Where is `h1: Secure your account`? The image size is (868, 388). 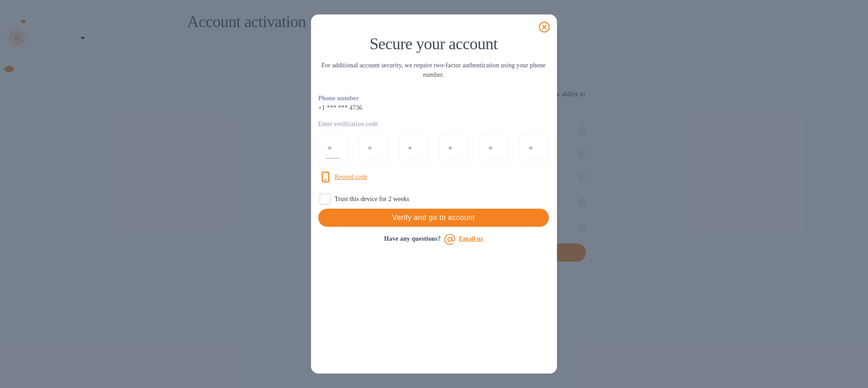
h1: Secure your account is located at coordinates (433, 44).